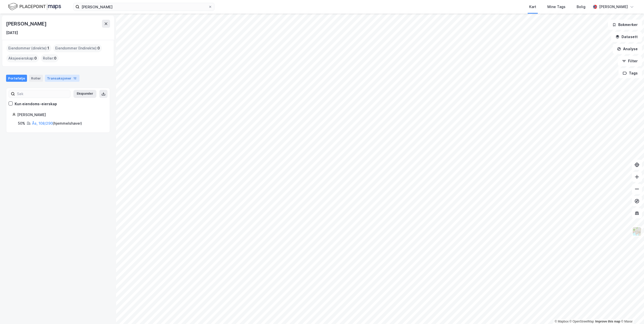 The image size is (644, 324). I want to click on img: Z, so click(637, 232).